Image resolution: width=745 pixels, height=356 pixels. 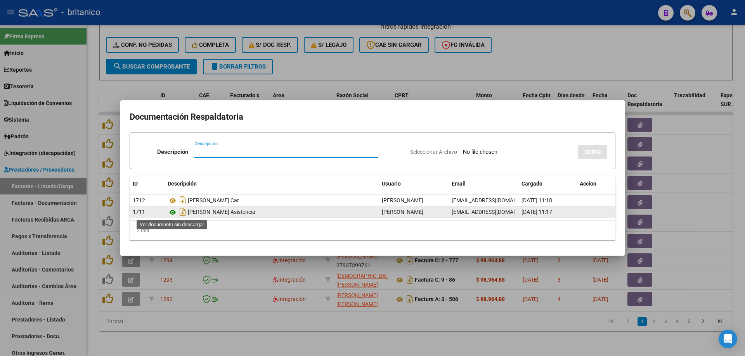 What do you see at coordinates (173, 152) in the screenshot?
I see `p: Descripción` at bounding box center [173, 152].